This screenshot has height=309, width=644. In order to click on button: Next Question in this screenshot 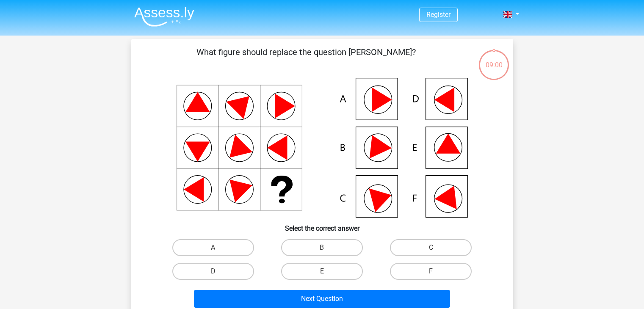, I will do `click(322, 299)`.